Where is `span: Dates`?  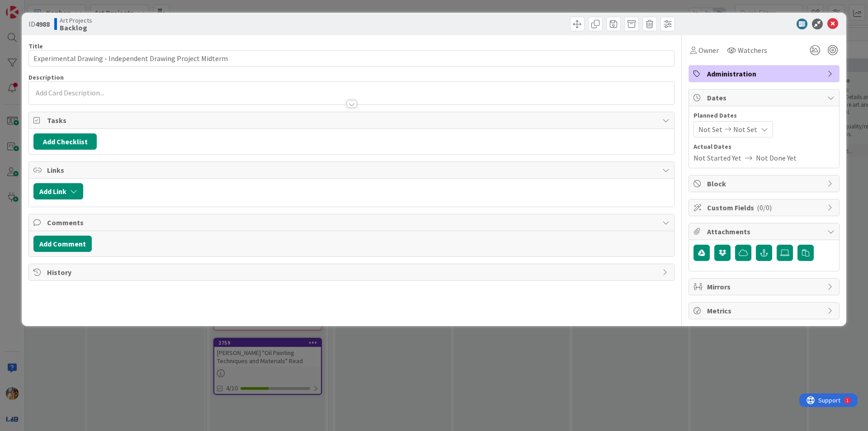 span: Dates is located at coordinates (765, 98).